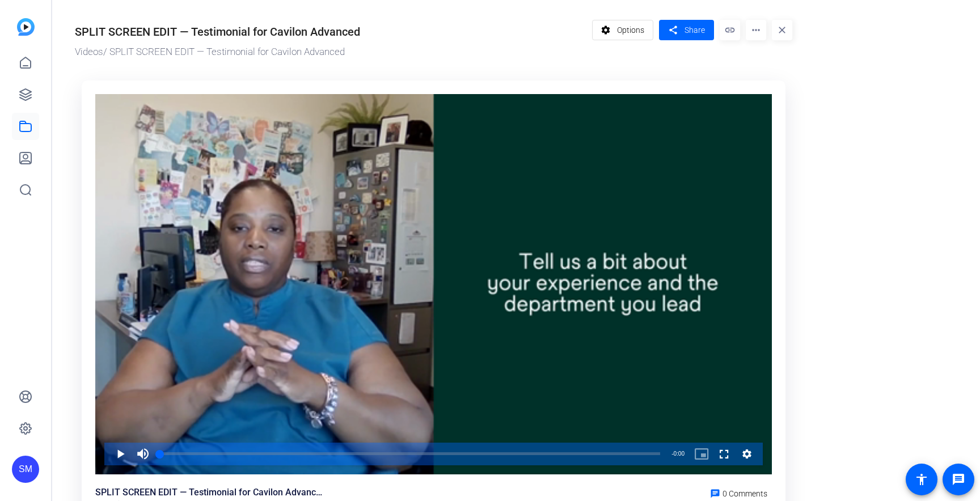  What do you see at coordinates (605, 30) in the screenshot?
I see `mat-icon: settings` at bounding box center [605, 30].